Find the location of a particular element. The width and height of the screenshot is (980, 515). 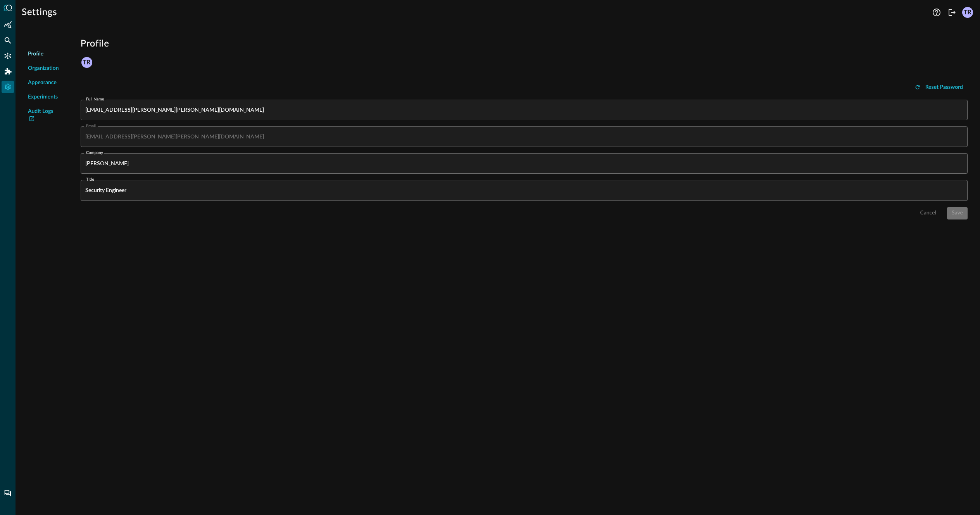

button: Logout is located at coordinates (952, 13).